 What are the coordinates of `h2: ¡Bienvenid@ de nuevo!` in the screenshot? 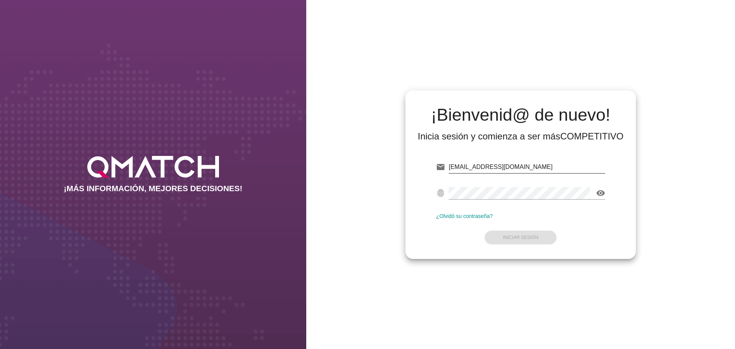 It's located at (520, 115).